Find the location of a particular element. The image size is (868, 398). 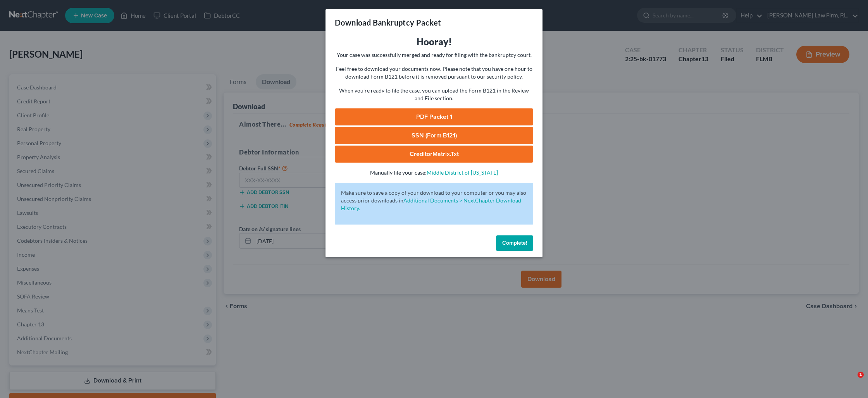

h3: Hooray! is located at coordinates (434, 42).